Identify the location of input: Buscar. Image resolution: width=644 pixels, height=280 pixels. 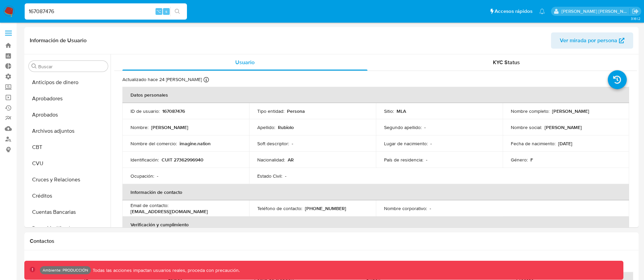
(72, 66).